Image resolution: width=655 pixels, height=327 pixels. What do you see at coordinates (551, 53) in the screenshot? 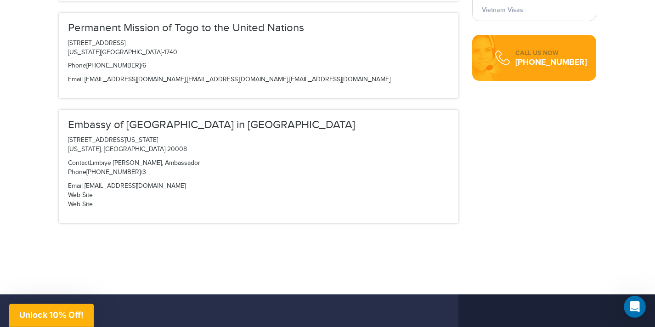
I see `div: CALL US NOW` at bounding box center [551, 53].